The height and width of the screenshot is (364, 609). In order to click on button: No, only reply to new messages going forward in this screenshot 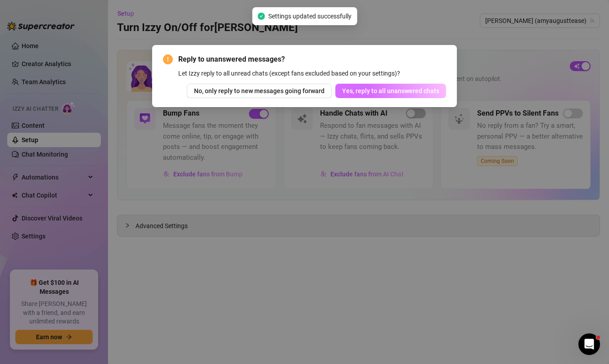, I will do `click(259, 91)`.